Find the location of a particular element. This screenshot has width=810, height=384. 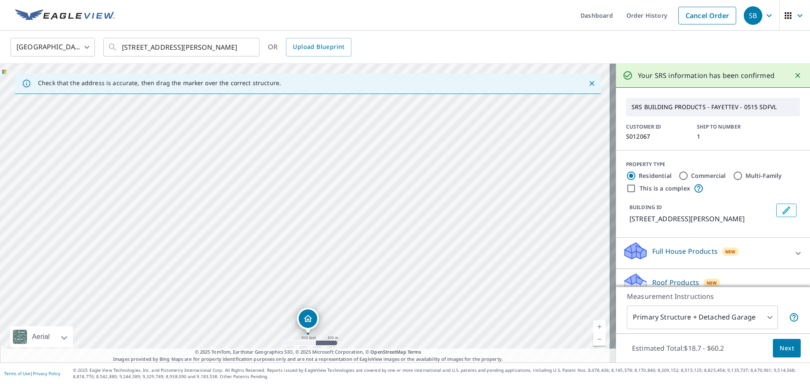

label: Commercial is located at coordinates (709, 176).